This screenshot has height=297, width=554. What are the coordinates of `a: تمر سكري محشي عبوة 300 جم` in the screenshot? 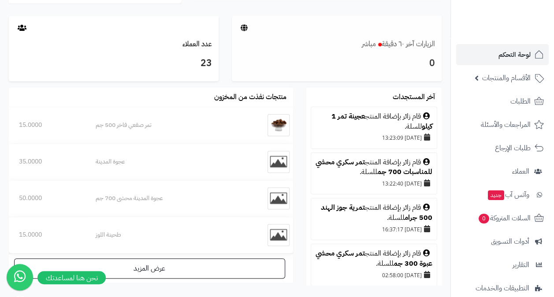 It's located at (374, 258).